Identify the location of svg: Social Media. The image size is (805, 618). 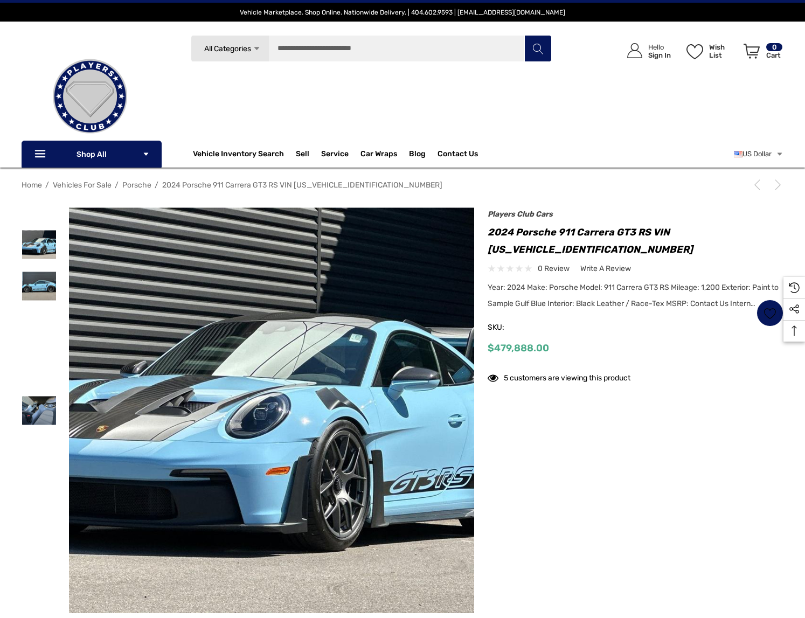
(794, 309).